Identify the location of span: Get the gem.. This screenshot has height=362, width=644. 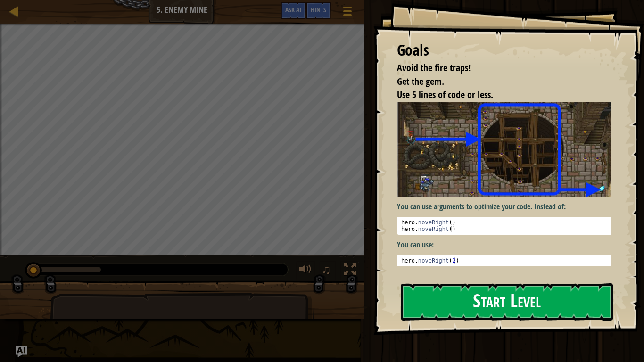
(421, 81).